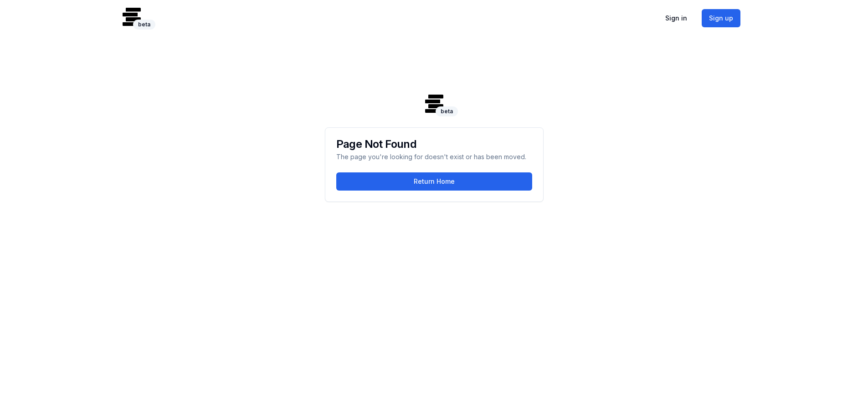 The image size is (868, 418). I want to click on button: Return Home, so click(434, 182).